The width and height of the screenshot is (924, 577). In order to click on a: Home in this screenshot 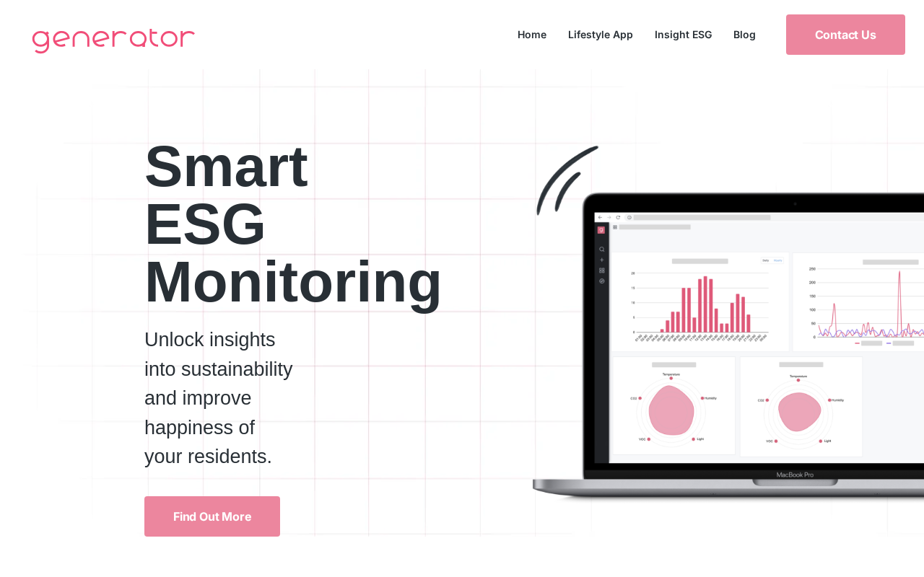, I will do `click(532, 34)`.